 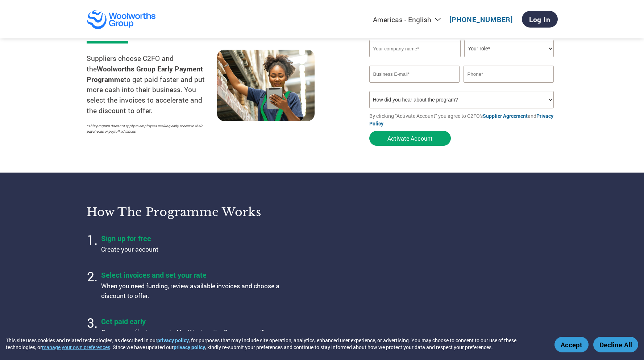 What do you see at coordinates (616, 344) in the screenshot?
I see `button: Decline All` at bounding box center [616, 344].